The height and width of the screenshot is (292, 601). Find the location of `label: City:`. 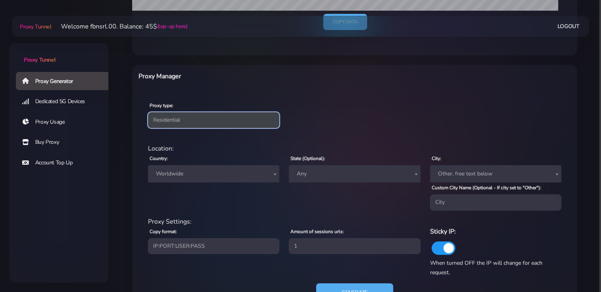

label: City: is located at coordinates (437, 159).